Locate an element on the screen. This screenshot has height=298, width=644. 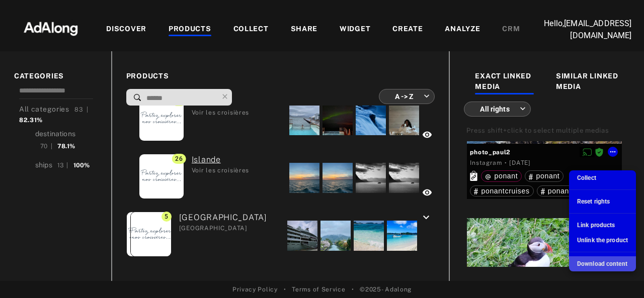
div: Widget de chat is located at coordinates (619, 274).